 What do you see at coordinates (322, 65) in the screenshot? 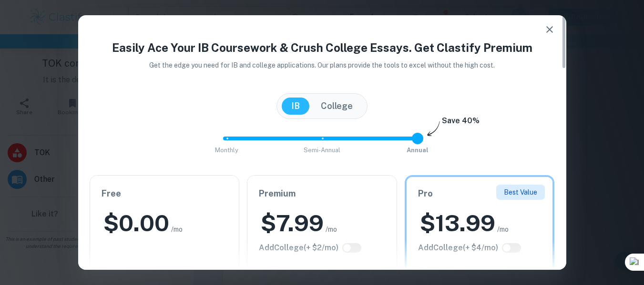
I see `p: Get the edge you need for IB and college applications. Our plans provide the tools to excel witho...` at bounding box center [322, 65].